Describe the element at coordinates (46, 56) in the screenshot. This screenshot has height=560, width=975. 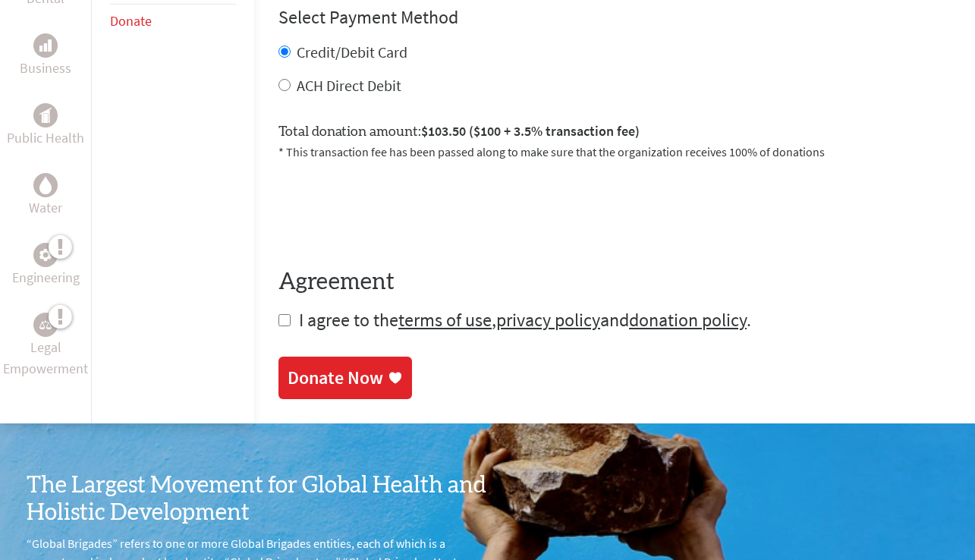
I see `a: BusinessBusiness` at that location.